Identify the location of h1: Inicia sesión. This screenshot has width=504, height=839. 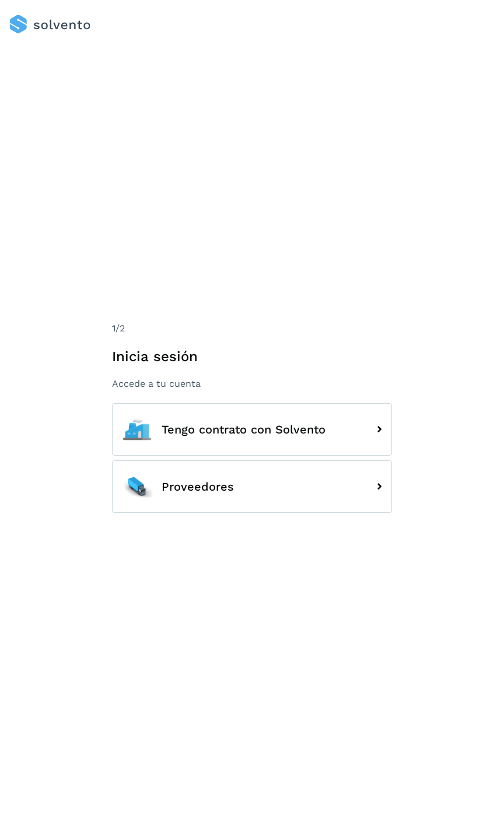
(252, 356).